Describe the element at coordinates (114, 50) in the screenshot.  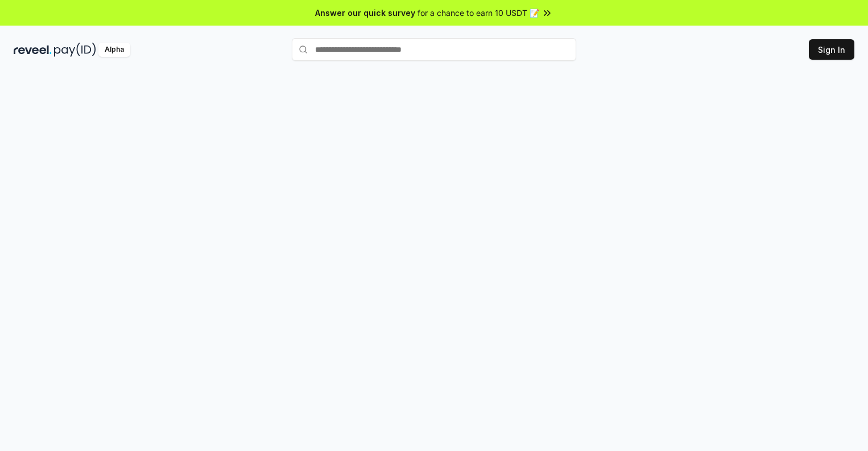
I see `div: Alpha` at that location.